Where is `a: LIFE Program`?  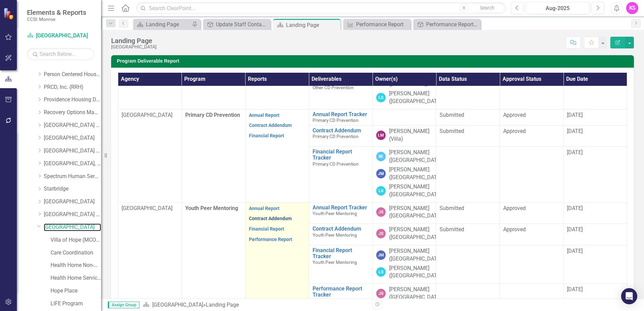 a: LIFE Program is located at coordinates (76, 304).